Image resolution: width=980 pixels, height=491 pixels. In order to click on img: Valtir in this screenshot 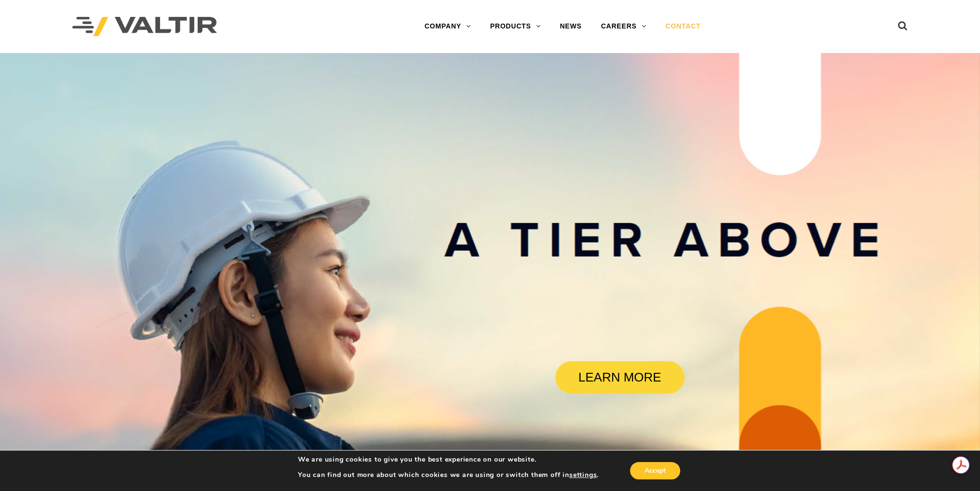, I will do `click(145, 27)`.